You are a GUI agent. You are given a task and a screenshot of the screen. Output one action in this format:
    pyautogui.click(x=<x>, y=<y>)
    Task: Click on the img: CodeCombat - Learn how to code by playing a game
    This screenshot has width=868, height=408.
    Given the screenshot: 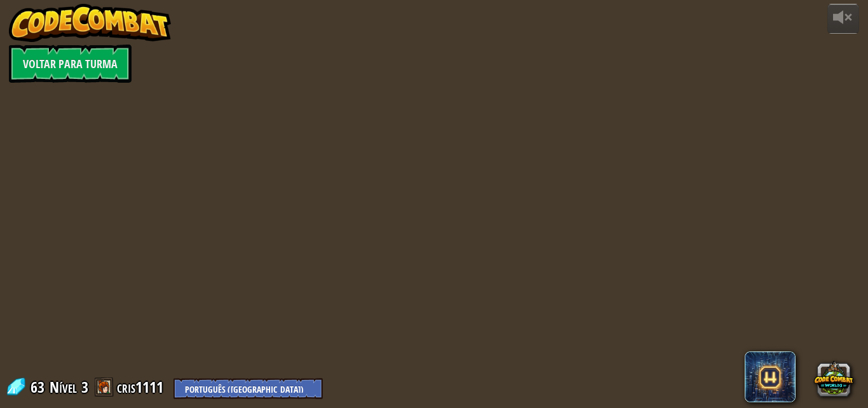 What is the action you would take?
    pyautogui.click(x=90, y=23)
    